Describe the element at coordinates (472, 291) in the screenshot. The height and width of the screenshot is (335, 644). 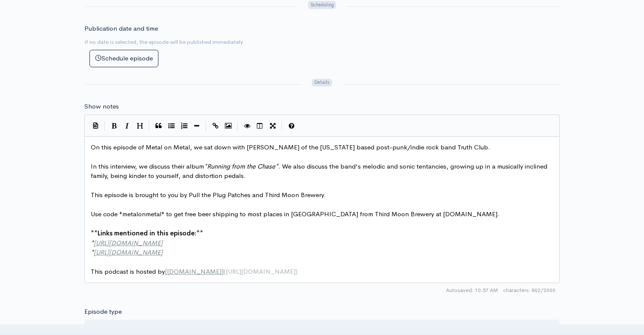
I see `span: Autosaved: 10:57 AM` at that location.